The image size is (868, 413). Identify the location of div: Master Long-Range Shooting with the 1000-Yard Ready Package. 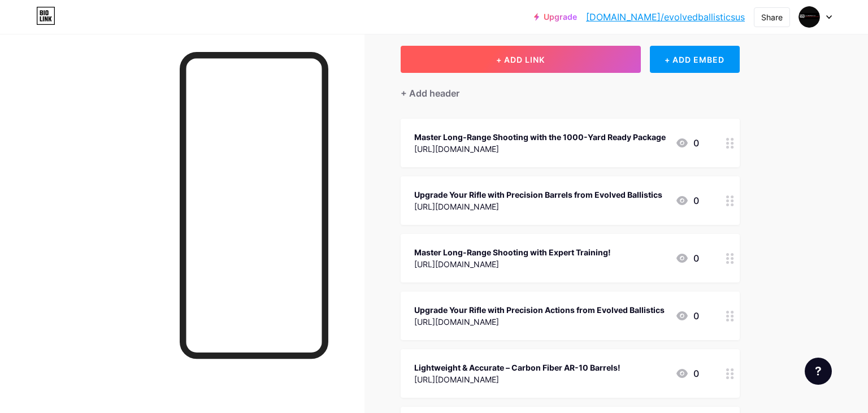
(540, 137).